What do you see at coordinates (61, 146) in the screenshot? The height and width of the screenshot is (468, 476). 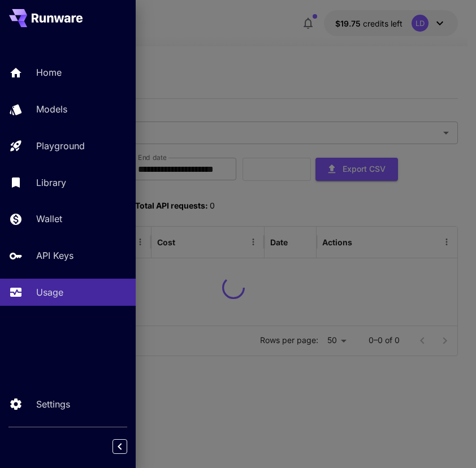 I see `p: Playground` at bounding box center [61, 146].